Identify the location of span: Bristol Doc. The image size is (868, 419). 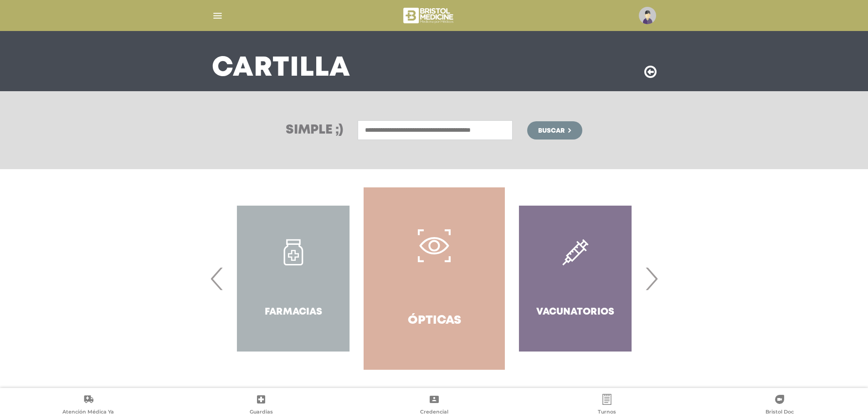
(779, 412).